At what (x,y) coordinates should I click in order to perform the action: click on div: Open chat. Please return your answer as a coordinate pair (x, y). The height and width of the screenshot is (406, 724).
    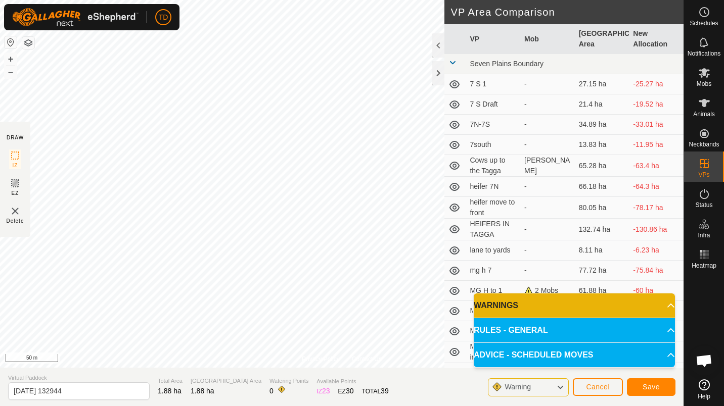
    Looking at the image, I should click on (704, 361).